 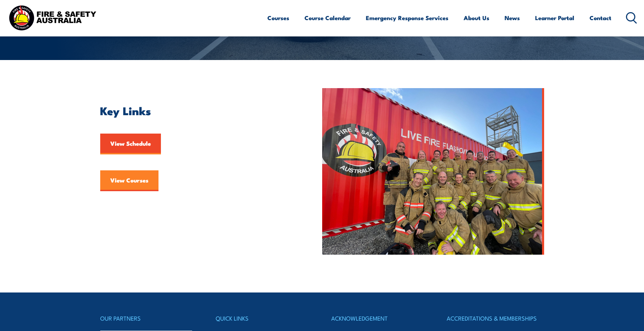 What do you see at coordinates (495, 318) in the screenshot?
I see `h4: ACCREDITATIONS & MEMBERSHIPS` at bounding box center [495, 318].